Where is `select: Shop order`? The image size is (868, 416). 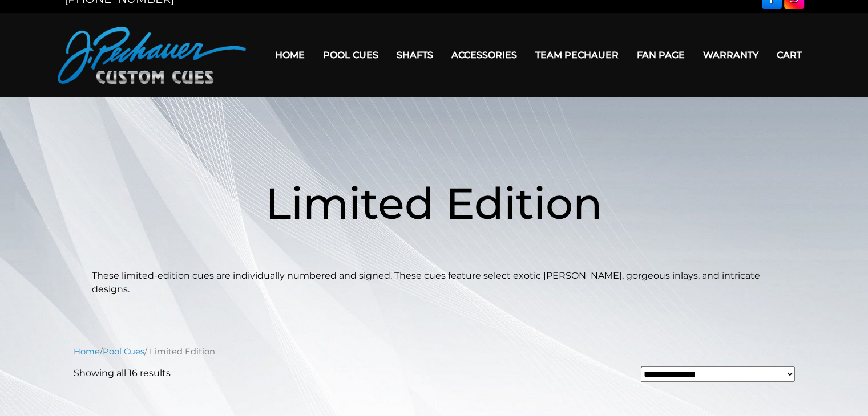 select: Shop order is located at coordinates (718, 374).